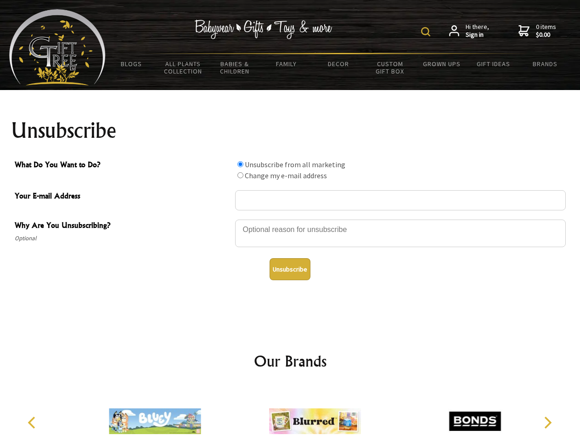 This screenshot has height=441, width=580. Describe the element at coordinates (477, 31) in the screenshot. I see `span: Hi there,` at that location.